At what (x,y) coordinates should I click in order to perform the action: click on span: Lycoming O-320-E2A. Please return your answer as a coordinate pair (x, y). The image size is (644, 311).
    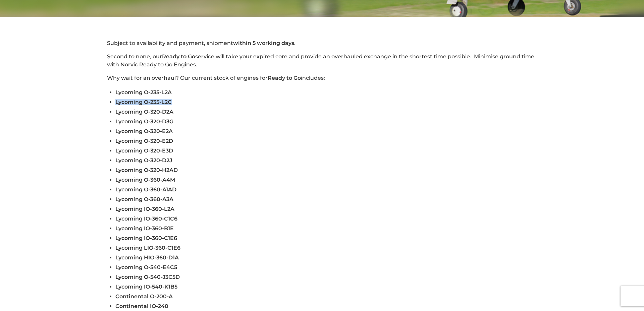
    Looking at the image, I should click on (144, 131).